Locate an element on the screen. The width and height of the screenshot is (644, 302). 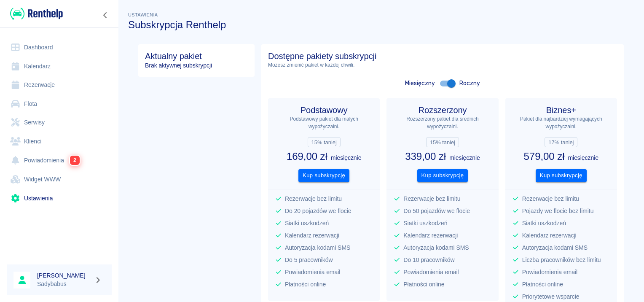
p: Do 20 pojazdów we flocie is located at coordinates (329, 211).